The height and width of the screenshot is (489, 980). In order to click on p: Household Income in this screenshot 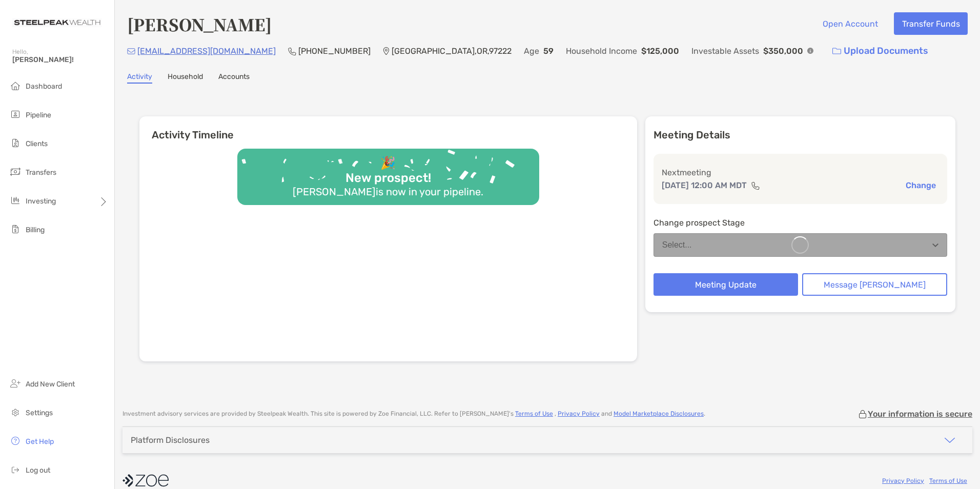, I will do `click(601, 51)`.